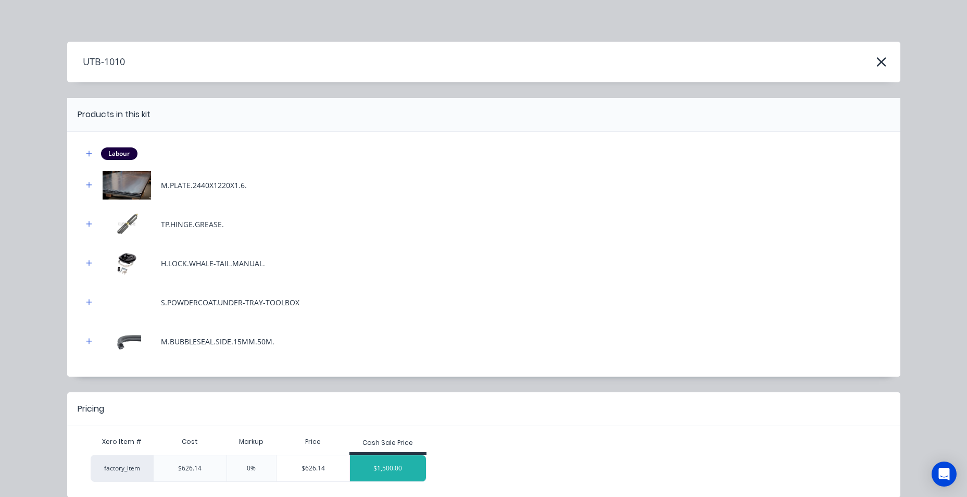 This screenshot has height=497, width=967. Describe the element at coordinates (944, 474) in the screenshot. I see `div: Open Intercom Messenger` at that location.